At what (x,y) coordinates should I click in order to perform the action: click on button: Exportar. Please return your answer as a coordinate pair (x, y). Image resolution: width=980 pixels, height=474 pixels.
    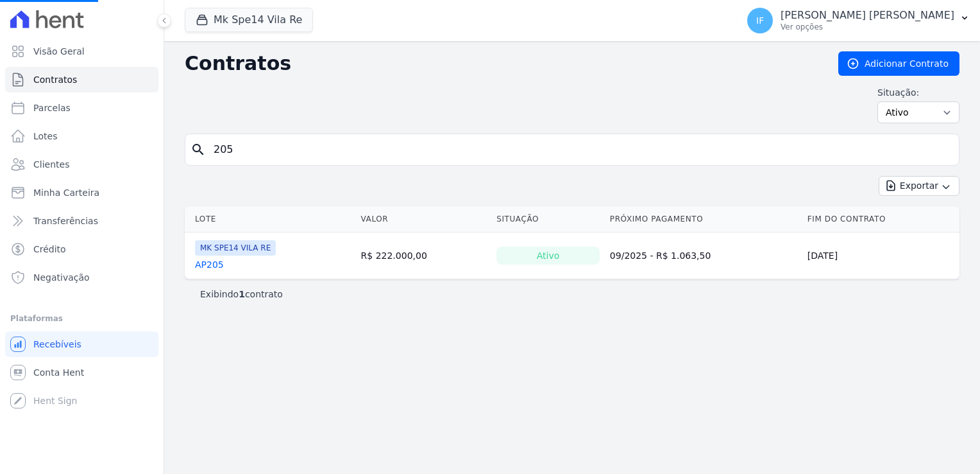
    Looking at the image, I should click on (919, 186).